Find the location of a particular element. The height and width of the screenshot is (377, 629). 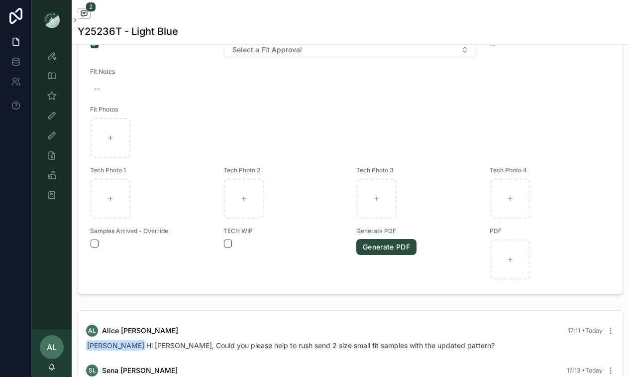

span: Tech Photo 2 is located at coordinates (284, 170).